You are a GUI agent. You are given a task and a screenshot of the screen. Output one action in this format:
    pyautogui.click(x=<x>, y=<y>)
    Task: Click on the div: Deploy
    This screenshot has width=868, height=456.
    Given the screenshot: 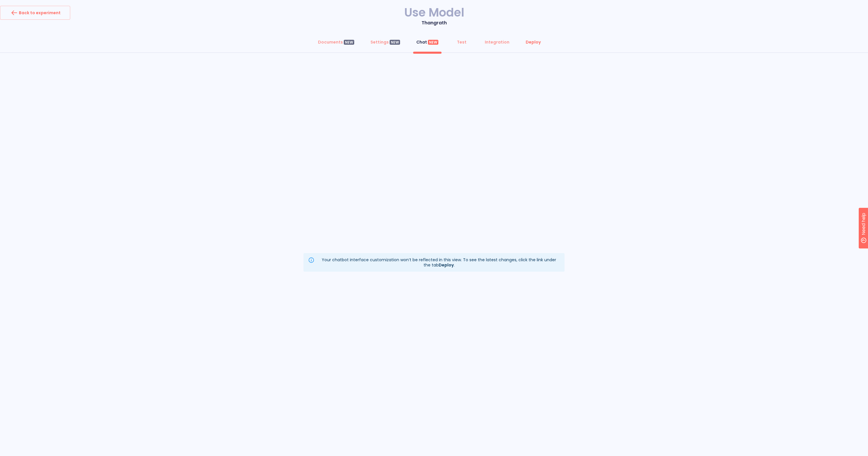 What is the action you would take?
    pyautogui.click(x=533, y=42)
    